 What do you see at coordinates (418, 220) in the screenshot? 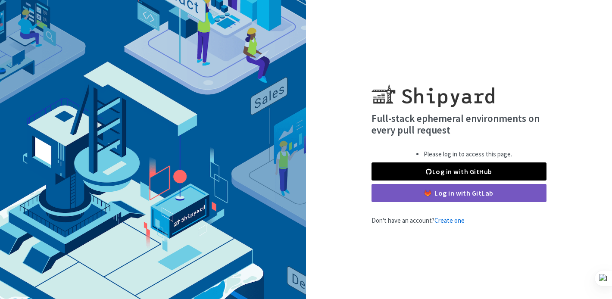
I see `span: Don't have an account?` at bounding box center [418, 220].